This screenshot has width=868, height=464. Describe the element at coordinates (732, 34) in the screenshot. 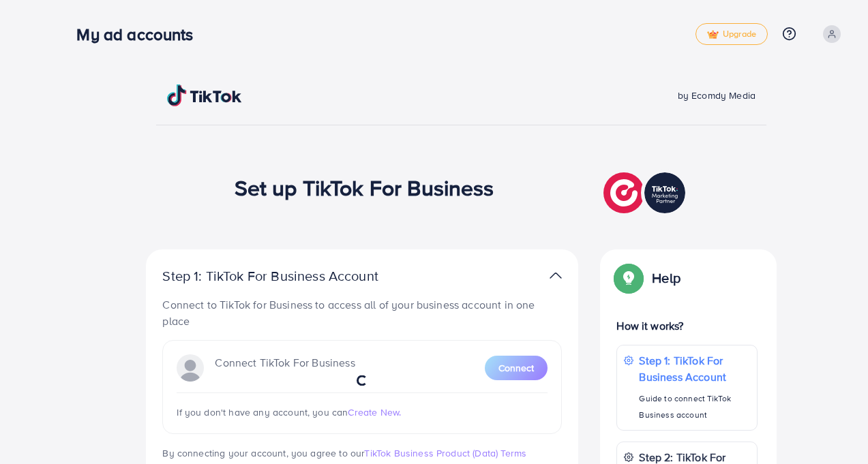

I see `span: Upgrade` at that location.